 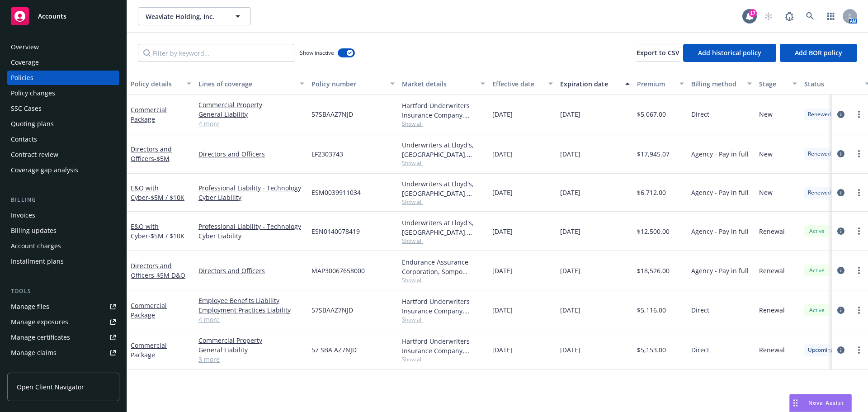 What do you see at coordinates (63, 93) in the screenshot?
I see `a: Policy changes` at bounding box center [63, 93].